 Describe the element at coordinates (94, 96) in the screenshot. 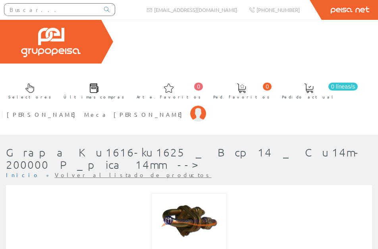

I see `font: Últimas compras` at that location.